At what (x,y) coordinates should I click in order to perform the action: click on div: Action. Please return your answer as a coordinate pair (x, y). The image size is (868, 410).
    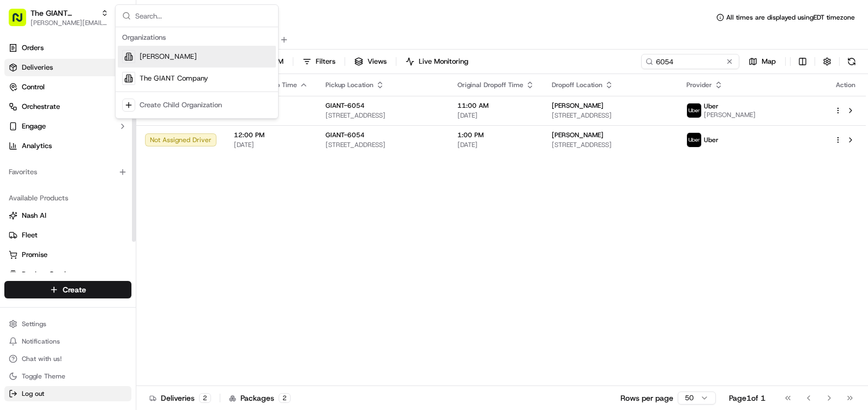
    Looking at the image, I should click on (846, 85).